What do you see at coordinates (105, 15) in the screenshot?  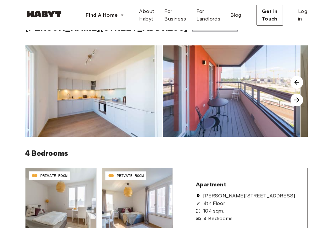 I see `button: Find A Home` at bounding box center [105, 15].